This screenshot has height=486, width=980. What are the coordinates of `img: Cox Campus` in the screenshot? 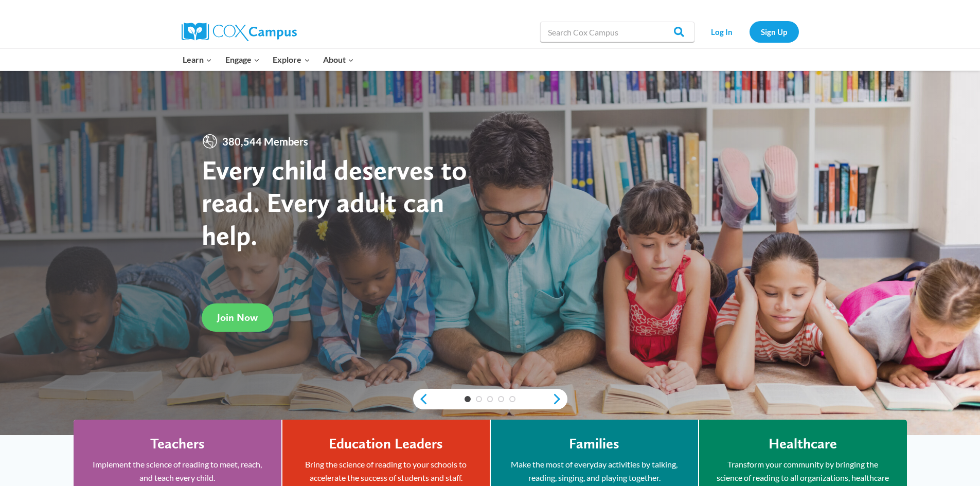 It's located at (239, 32).